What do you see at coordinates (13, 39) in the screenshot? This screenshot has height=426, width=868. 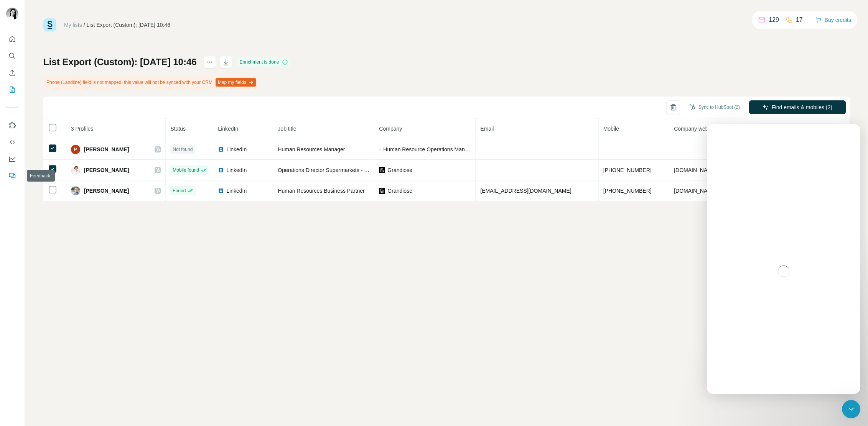 I see `button: Quick start` at bounding box center [13, 39].